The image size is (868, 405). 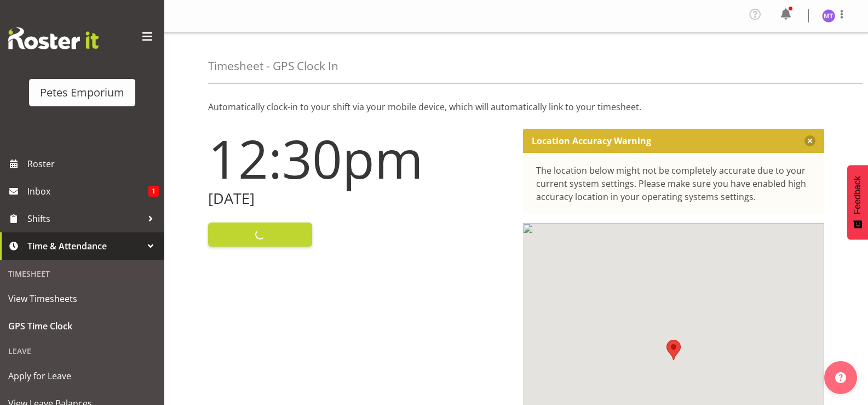 What do you see at coordinates (82, 376) in the screenshot?
I see `span: Apply for Leave` at bounding box center [82, 376].